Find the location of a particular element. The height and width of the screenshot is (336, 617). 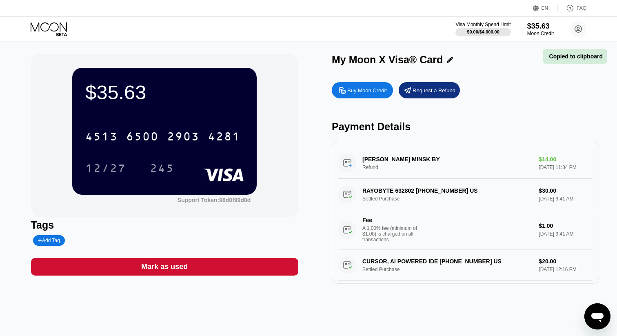

div: Visa Monthly Spend Limit is located at coordinates (483, 24).